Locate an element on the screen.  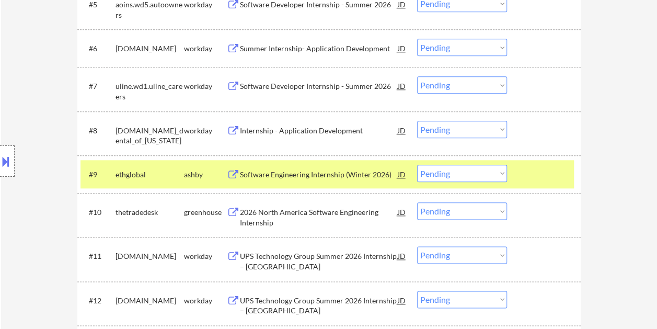
div: Summer Internship- Application Development is located at coordinates (319, 49).